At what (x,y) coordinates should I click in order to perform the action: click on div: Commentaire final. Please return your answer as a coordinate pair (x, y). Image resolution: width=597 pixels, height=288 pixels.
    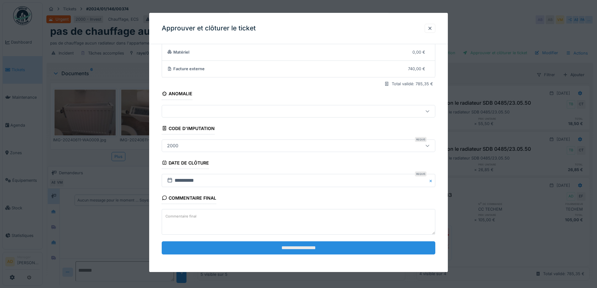
    Looking at the image, I should click on (189, 199).